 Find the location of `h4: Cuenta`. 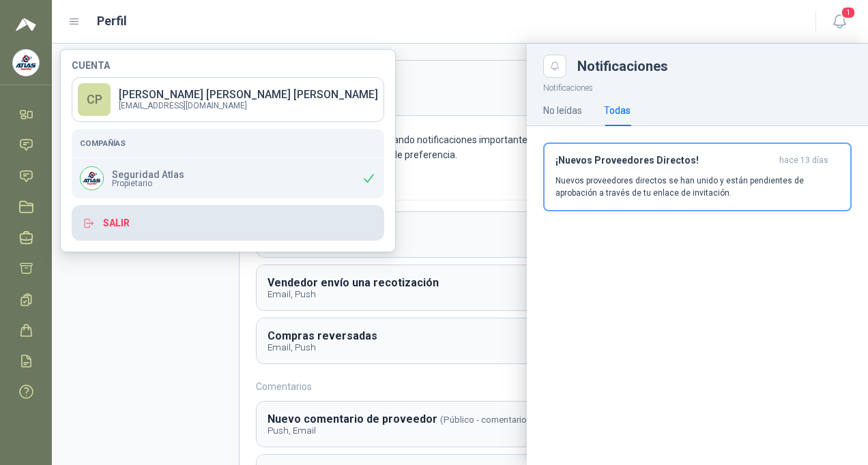

h4: Cuenta is located at coordinates (228, 65).